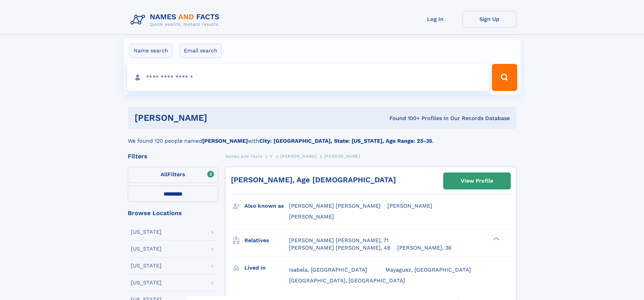  I want to click on h3: Relatives, so click(267, 240).